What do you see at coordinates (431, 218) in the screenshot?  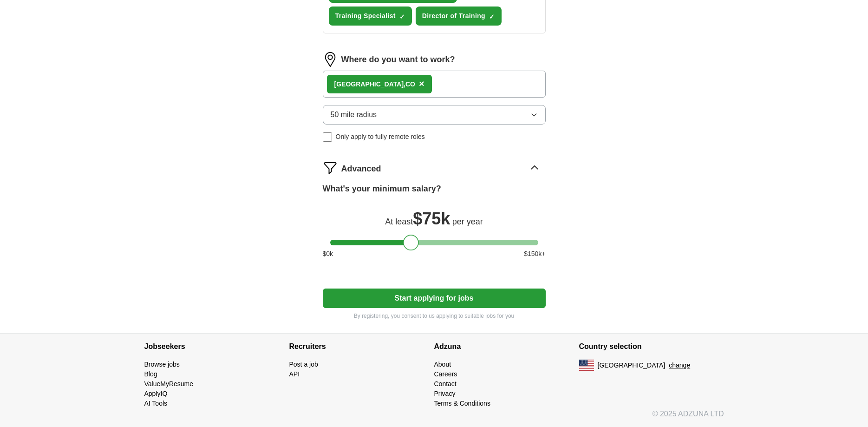 I see `span: $ 75k` at bounding box center [431, 218].